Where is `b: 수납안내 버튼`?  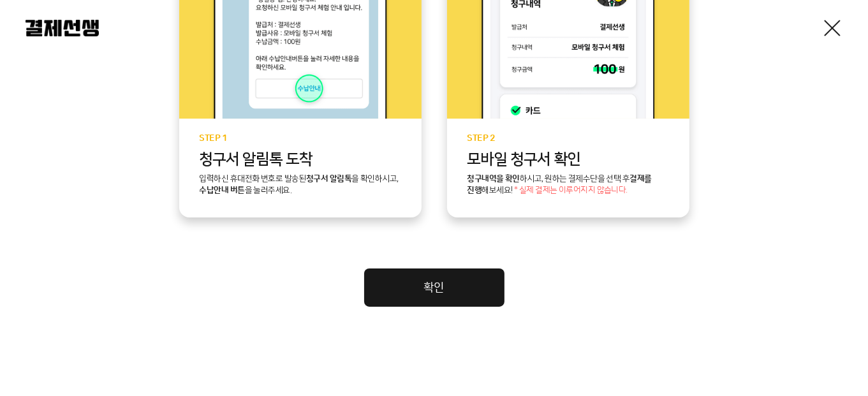 b: 수납안내 버튼 is located at coordinates (222, 190).